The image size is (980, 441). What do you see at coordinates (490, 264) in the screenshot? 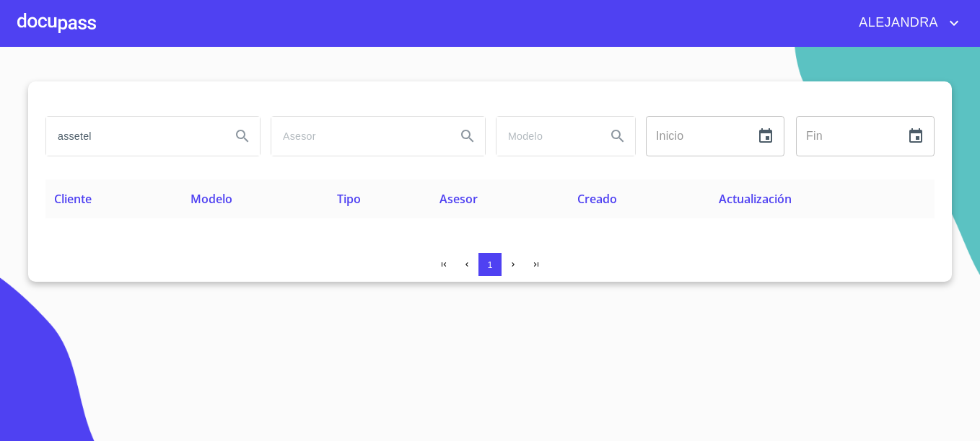
I see `span: 1` at bounding box center [490, 264].